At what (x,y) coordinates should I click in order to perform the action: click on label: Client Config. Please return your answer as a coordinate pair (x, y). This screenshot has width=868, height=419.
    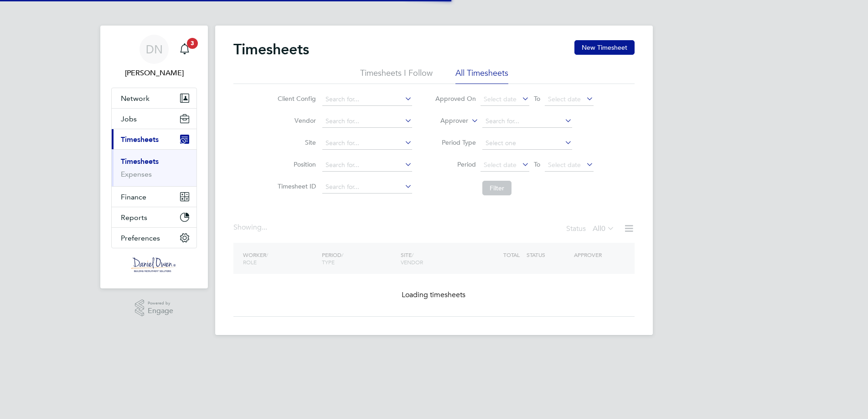
    Looking at the image, I should click on (295, 98).